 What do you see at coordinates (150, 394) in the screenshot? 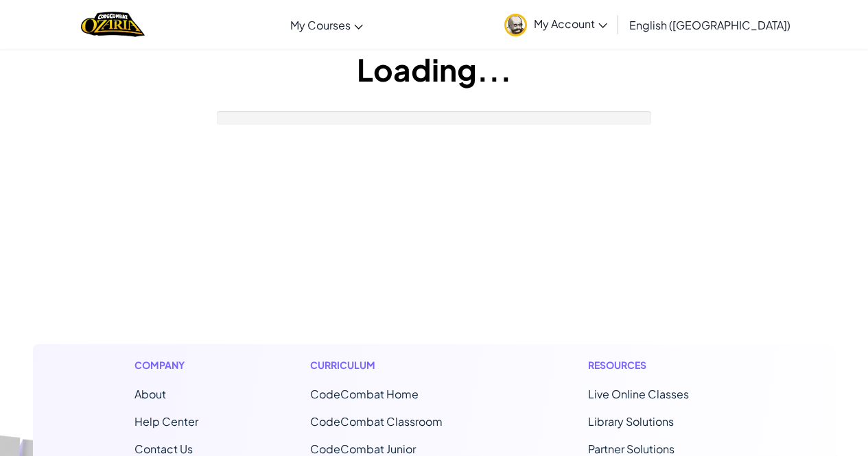
I see `a: About` at bounding box center [150, 394].